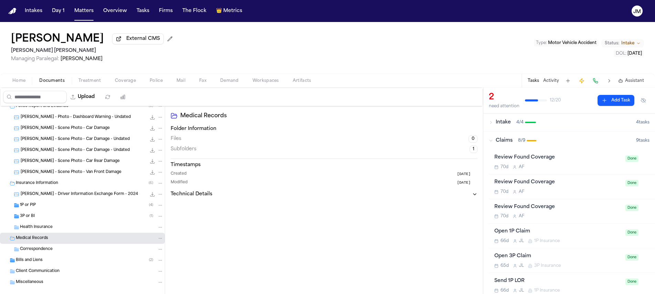 This screenshot has height=294, width=655. I want to click on span: 3P or BI, so click(27, 216).